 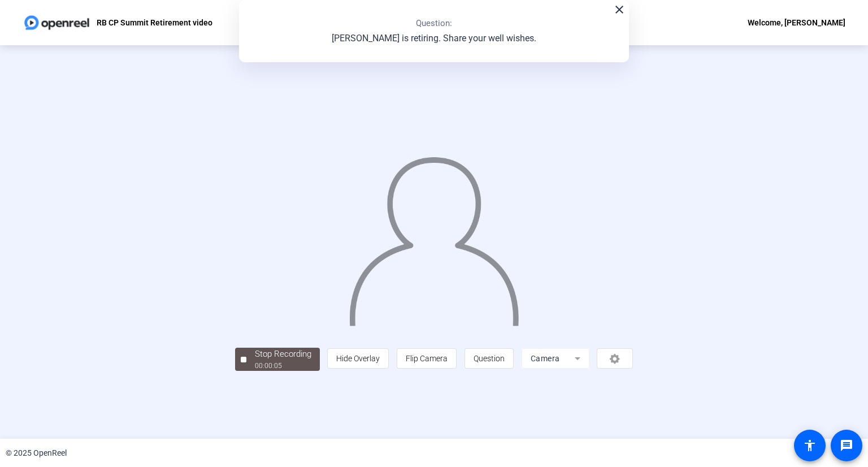 I want to click on p: Question:, so click(x=434, y=23).